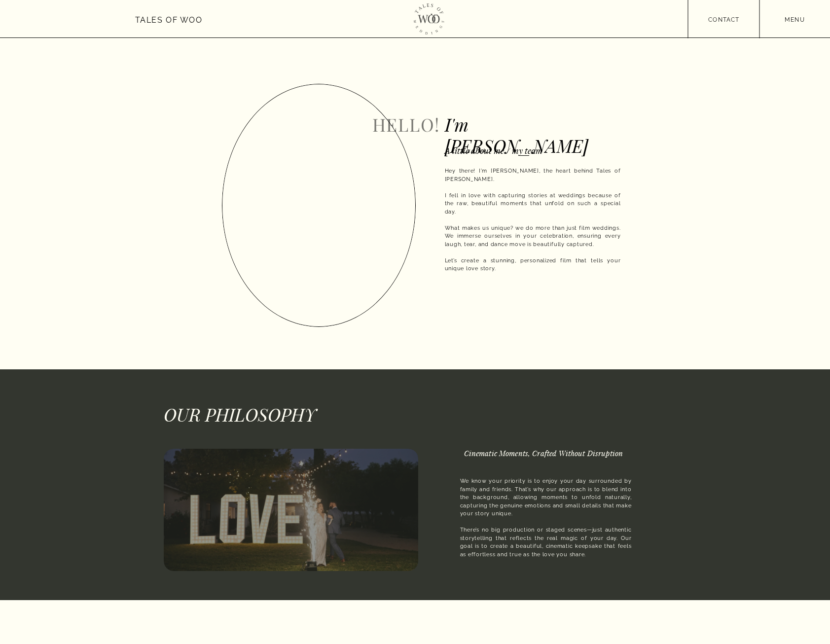 Image resolution: width=830 pixels, height=644 pixels. What do you see at coordinates (240, 413) in the screenshot?
I see `h2: Our Philosophy` at bounding box center [240, 413].